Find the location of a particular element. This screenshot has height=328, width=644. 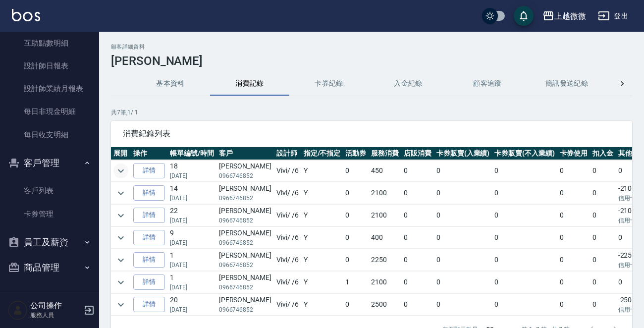

th: 卡券使用 is located at coordinates (574, 154).